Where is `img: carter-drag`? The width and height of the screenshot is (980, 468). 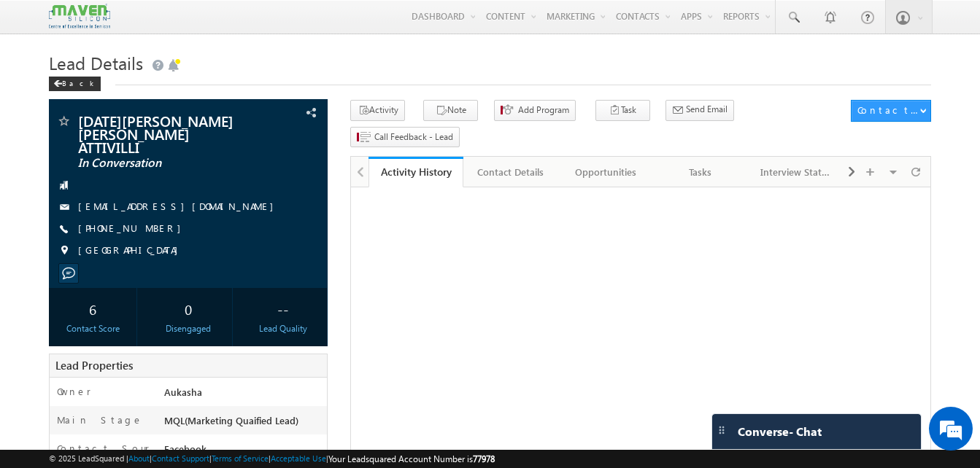 img: carter-drag is located at coordinates (722, 431).